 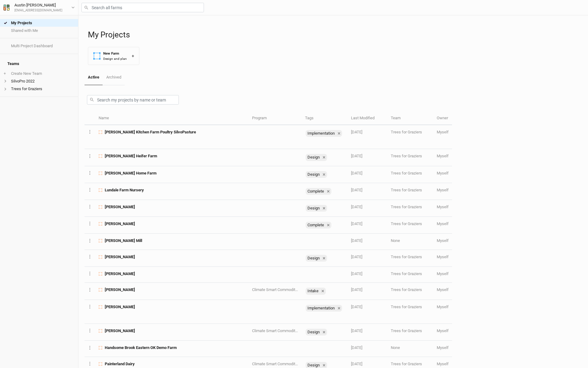 What do you see at coordinates (357, 274) in the screenshot?
I see `span: May 7, 2025 3:21 PM` at bounding box center [357, 274].